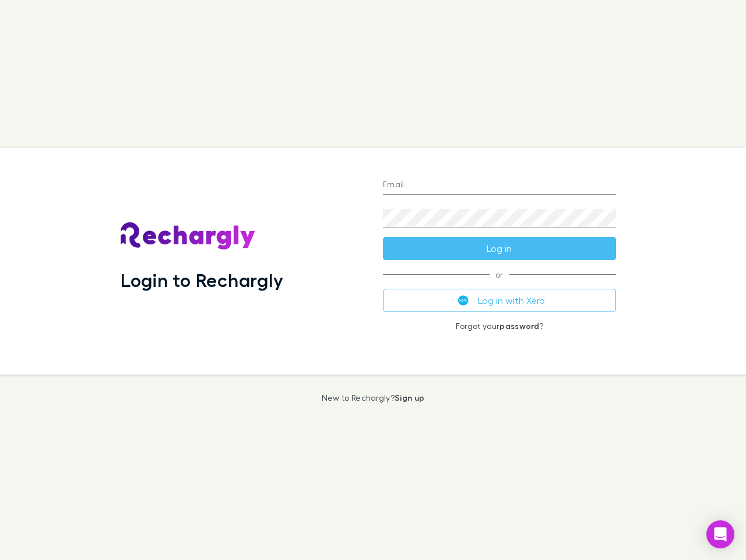  Describe the element at coordinates (499, 326) in the screenshot. I see `p: Forgot your ?` at that location.